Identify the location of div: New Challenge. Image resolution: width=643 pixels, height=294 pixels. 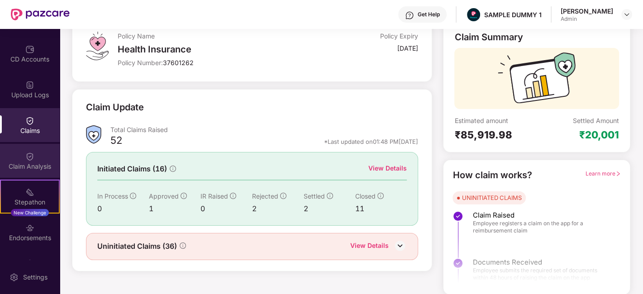
(30, 213).